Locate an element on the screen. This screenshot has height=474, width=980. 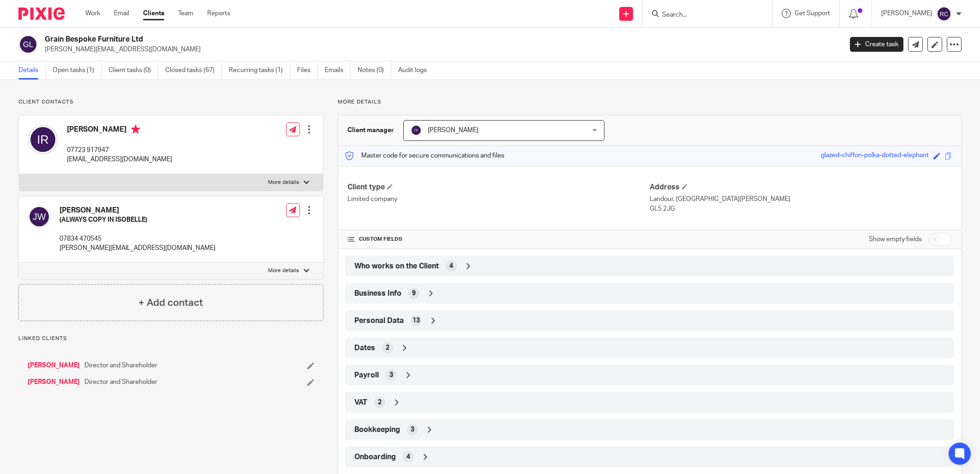
a: Open tasks (1) is located at coordinates (77, 70).